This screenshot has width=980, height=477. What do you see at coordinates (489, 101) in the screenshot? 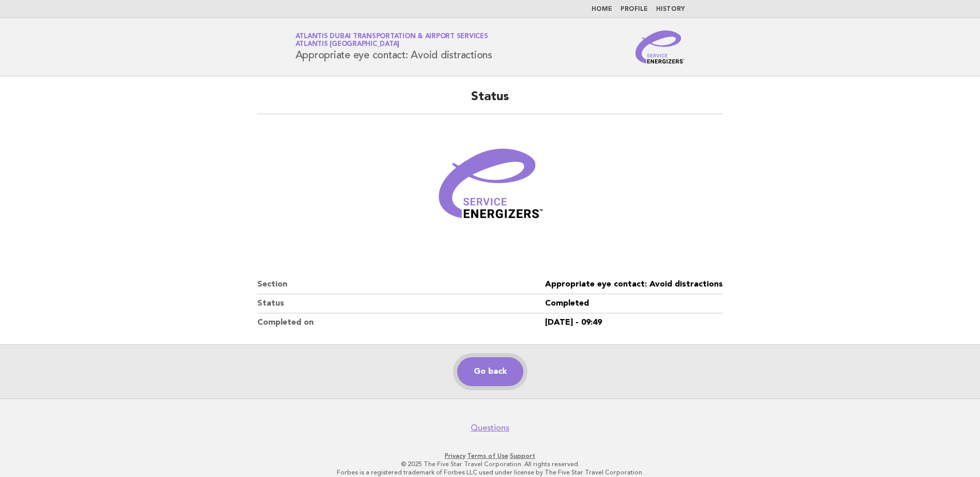
I see `h2: Status` at bounding box center [489, 101].